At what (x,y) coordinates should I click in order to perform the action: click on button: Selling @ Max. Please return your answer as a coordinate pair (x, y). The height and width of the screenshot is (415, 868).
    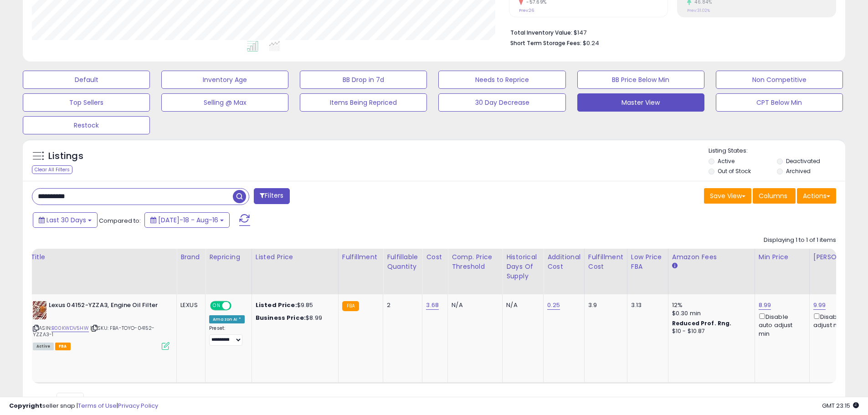
    Looking at the image, I should click on (225, 102).